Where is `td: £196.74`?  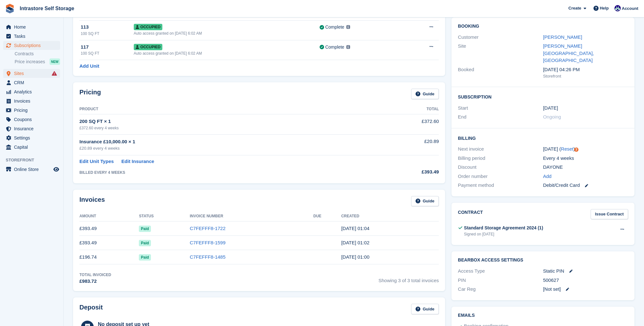 td: £196.74 is located at coordinates (109, 257).